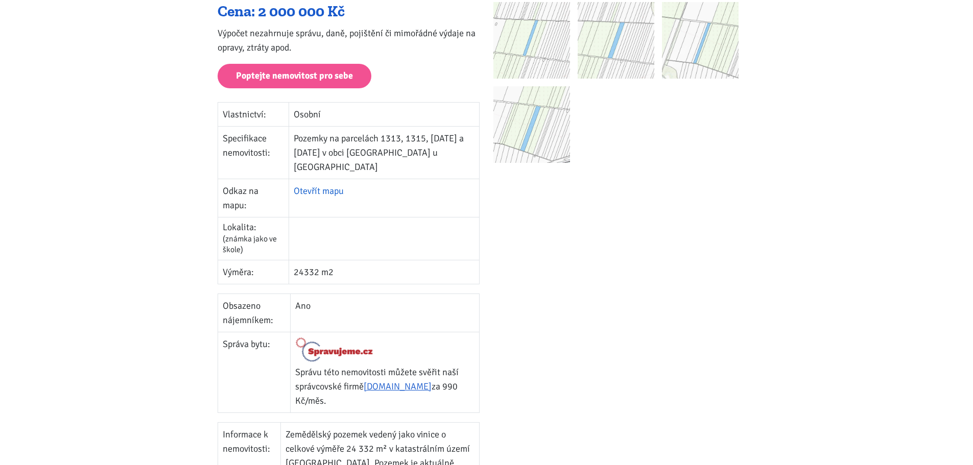 The height and width of the screenshot is (465, 973). I want to click on a: Otevřít mapu, so click(319, 191).